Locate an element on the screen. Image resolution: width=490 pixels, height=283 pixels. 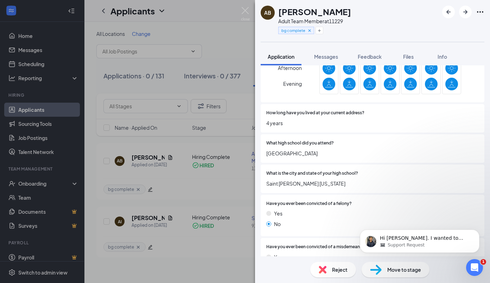
span: Support Request is located at coordinates (57, 30).